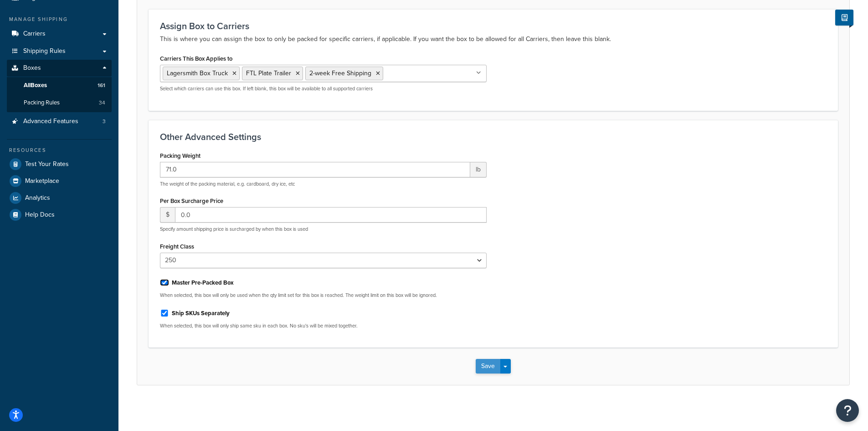 This screenshot has width=868, height=431. I want to click on a: Test Your Rates, so click(59, 164).